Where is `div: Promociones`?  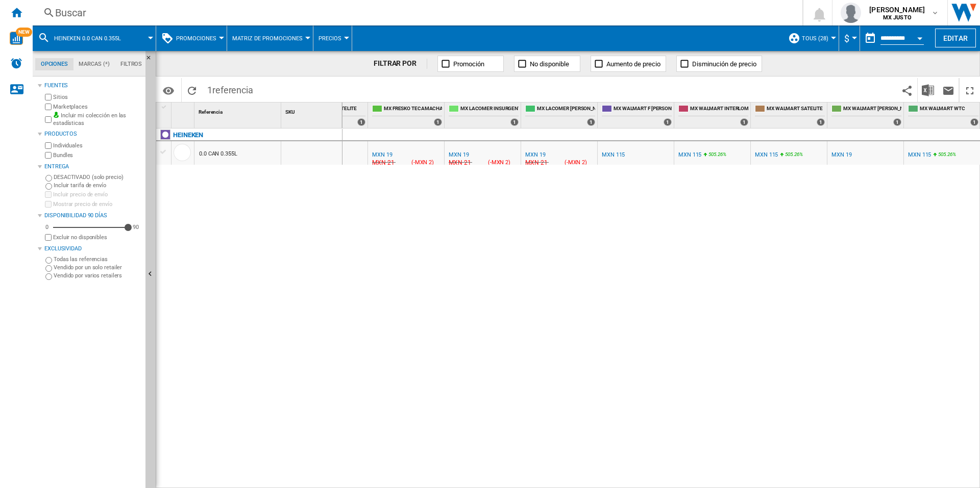 div: Promociones is located at coordinates (192, 38).